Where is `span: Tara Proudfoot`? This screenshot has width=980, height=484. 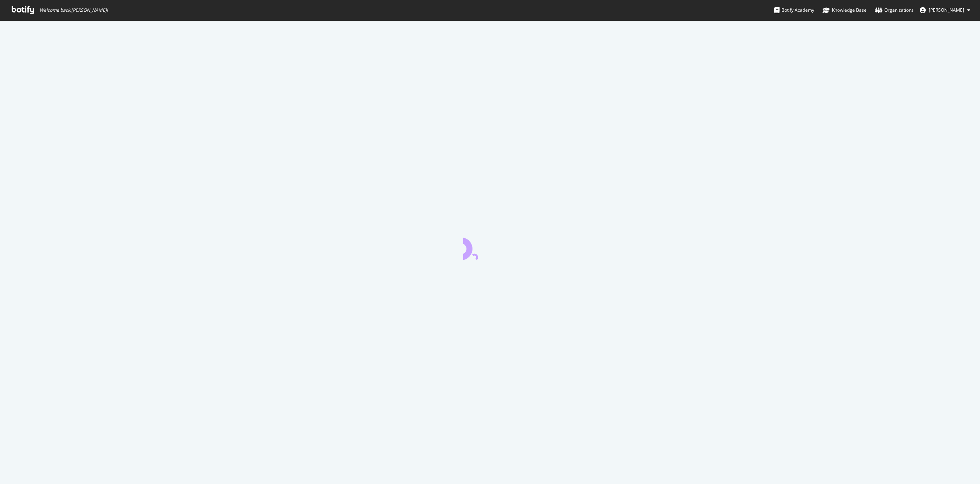 span: Tara Proudfoot is located at coordinates (946, 10).